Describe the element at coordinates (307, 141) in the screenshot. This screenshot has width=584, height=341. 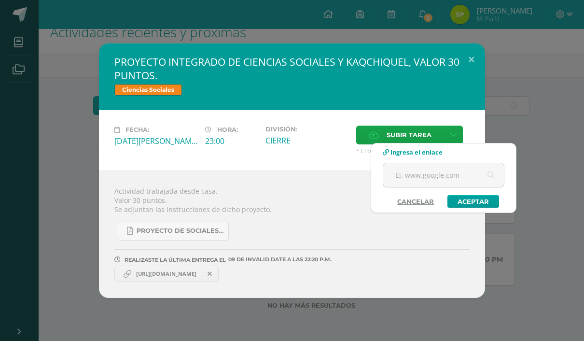
I see `div: CIERRE` at that location.